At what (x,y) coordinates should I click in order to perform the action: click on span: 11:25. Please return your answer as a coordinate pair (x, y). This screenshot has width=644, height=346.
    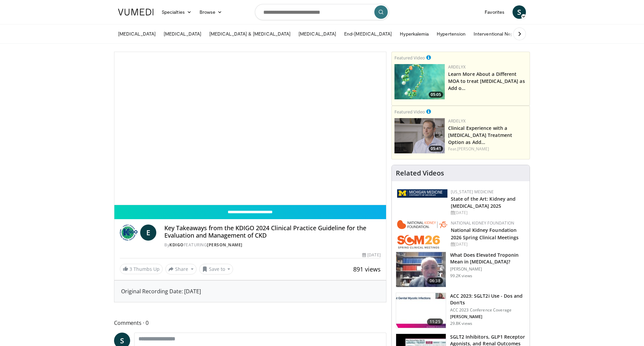
    Looking at the image, I should click on (435, 322).